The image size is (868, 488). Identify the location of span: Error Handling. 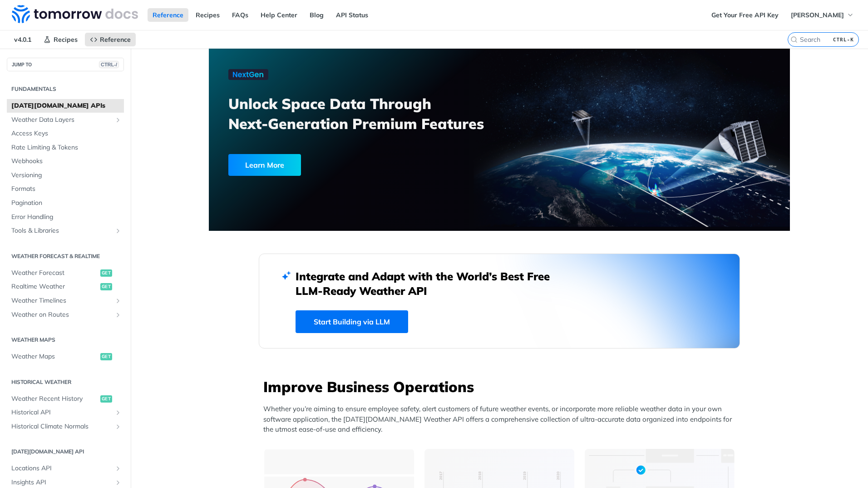
(67, 217).